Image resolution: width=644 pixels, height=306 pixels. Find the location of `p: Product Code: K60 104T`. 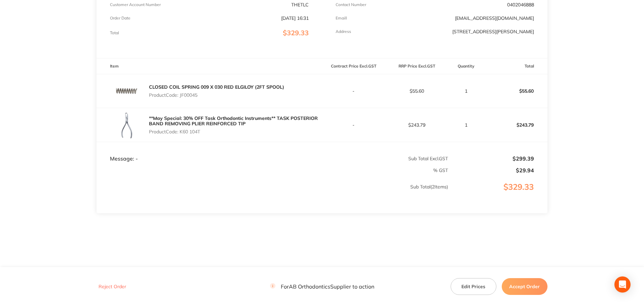

p: Product Code: K60 104T is located at coordinates (236, 132).